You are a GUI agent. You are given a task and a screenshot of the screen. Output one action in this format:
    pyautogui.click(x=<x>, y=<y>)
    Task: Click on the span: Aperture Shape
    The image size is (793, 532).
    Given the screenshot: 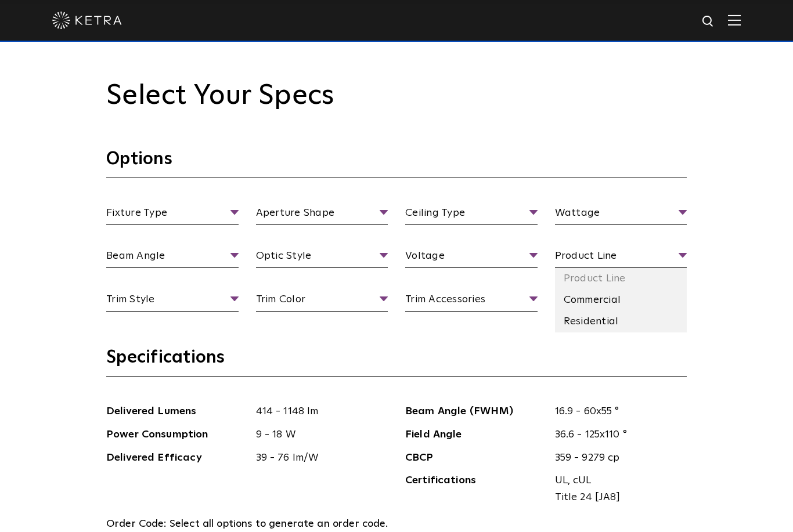 What is the action you would take?
    pyautogui.click(x=322, y=215)
    